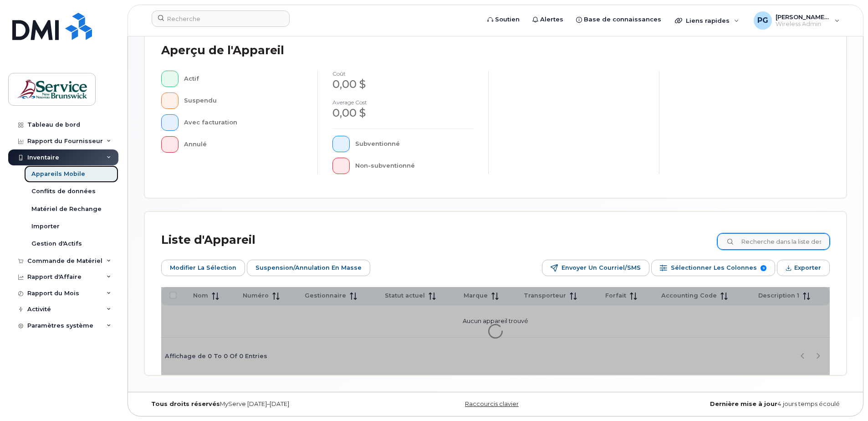 This screenshot has width=868, height=421. Describe the element at coordinates (729, 404) in the screenshot. I see `div: 4 jours temps écoulé` at that location.